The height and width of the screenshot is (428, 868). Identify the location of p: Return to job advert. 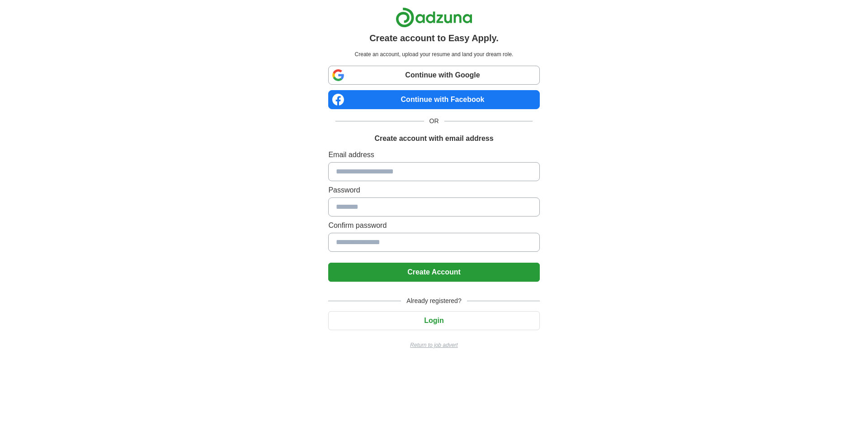
(434, 345).